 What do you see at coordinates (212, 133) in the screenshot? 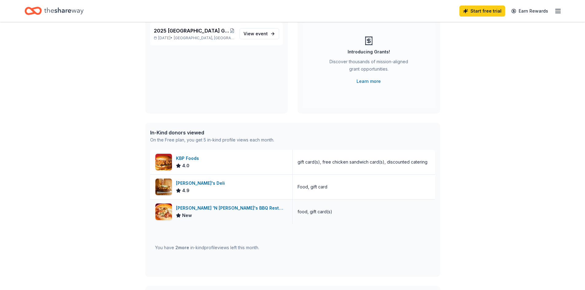
I see `div: In-Kind donors viewed` at bounding box center [212, 133].